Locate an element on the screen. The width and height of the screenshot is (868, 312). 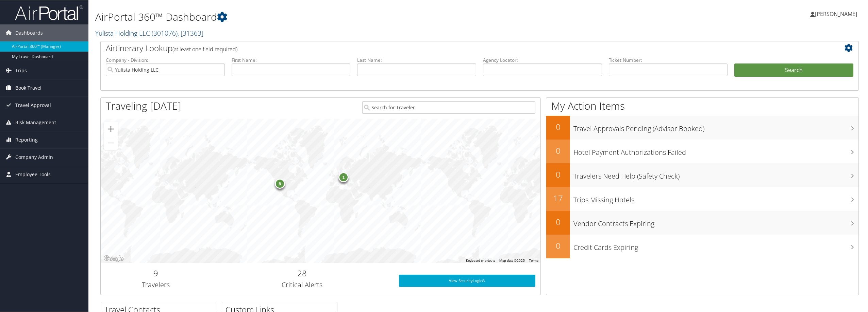
span: Employee Tools is located at coordinates (33, 174).